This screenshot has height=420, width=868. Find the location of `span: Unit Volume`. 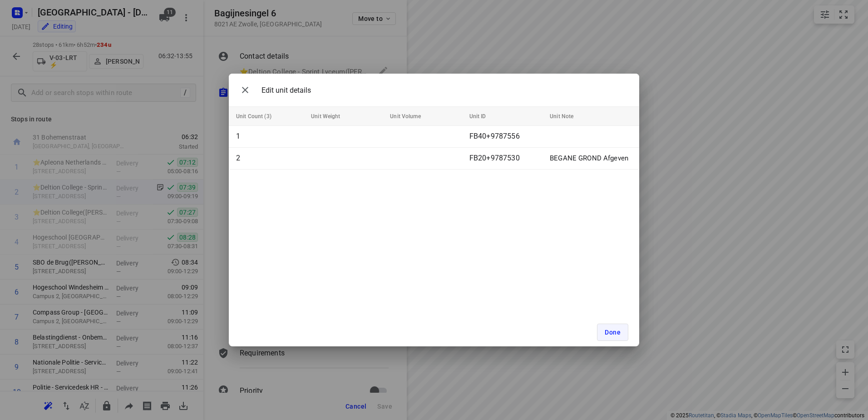

span: Unit Volume is located at coordinates (411, 116).